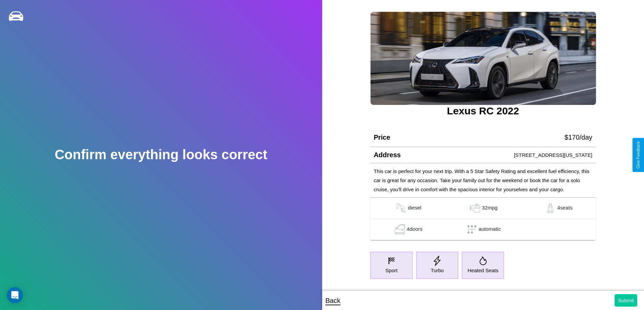 The height and width of the screenshot is (310, 644). I want to click on h4: Address, so click(387, 155).